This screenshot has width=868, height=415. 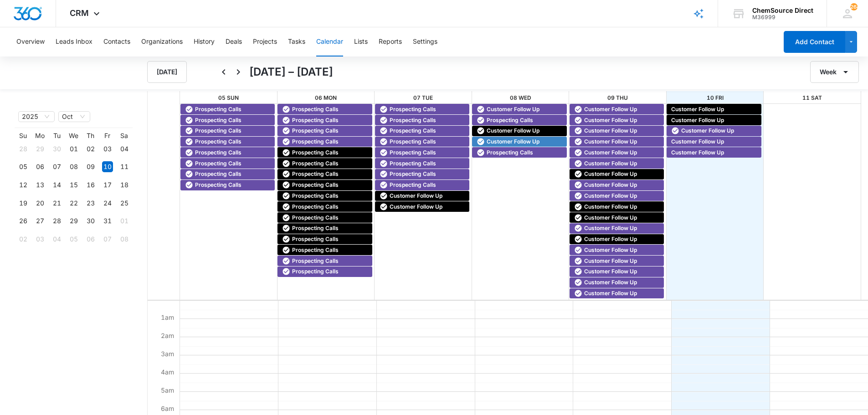 What do you see at coordinates (91, 167) in the screenshot?
I see `div: 09` at bounding box center [91, 167].